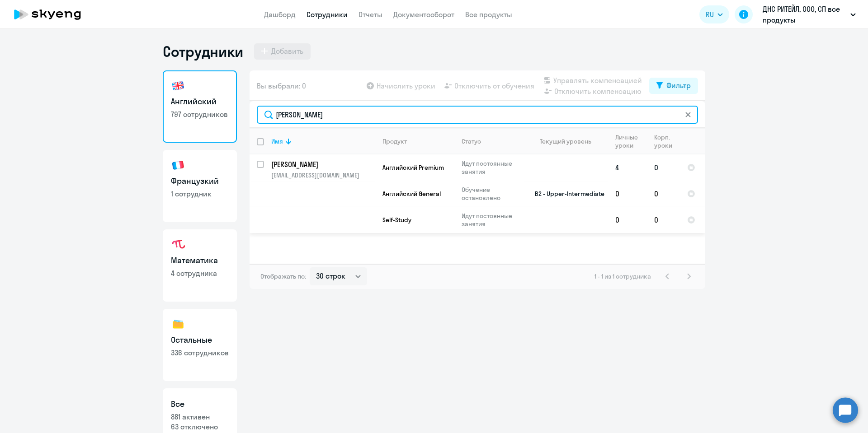  Describe the element at coordinates (203, 52) in the screenshot. I see `h1: Сотрудники` at that location.